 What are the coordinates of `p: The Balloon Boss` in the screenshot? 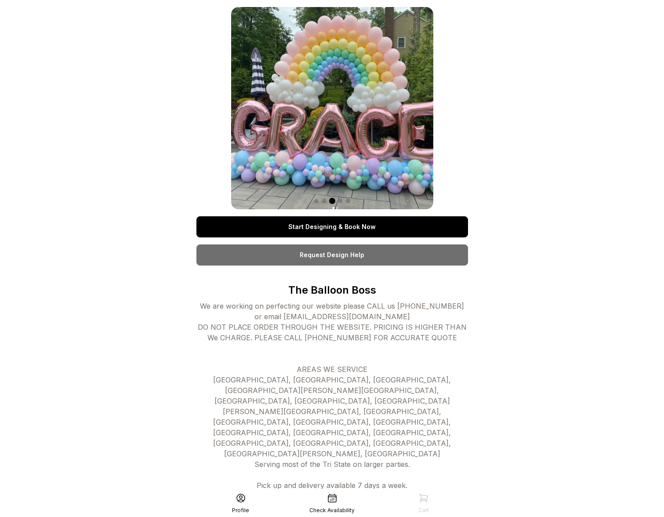 It's located at (332, 290).